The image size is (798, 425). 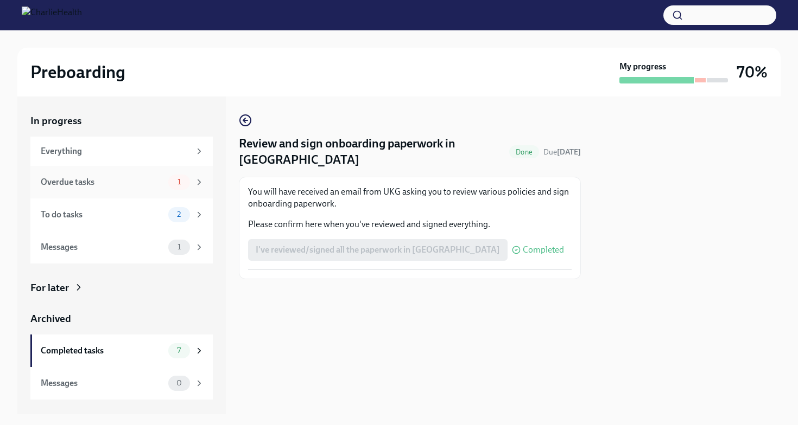 I want to click on a: Completed tasks7, so click(x=122, y=351).